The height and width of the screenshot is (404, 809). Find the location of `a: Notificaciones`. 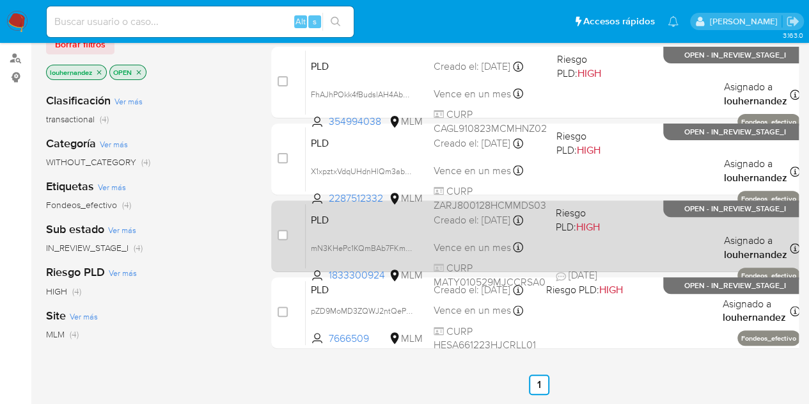

a: Notificaciones is located at coordinates (673, 21).